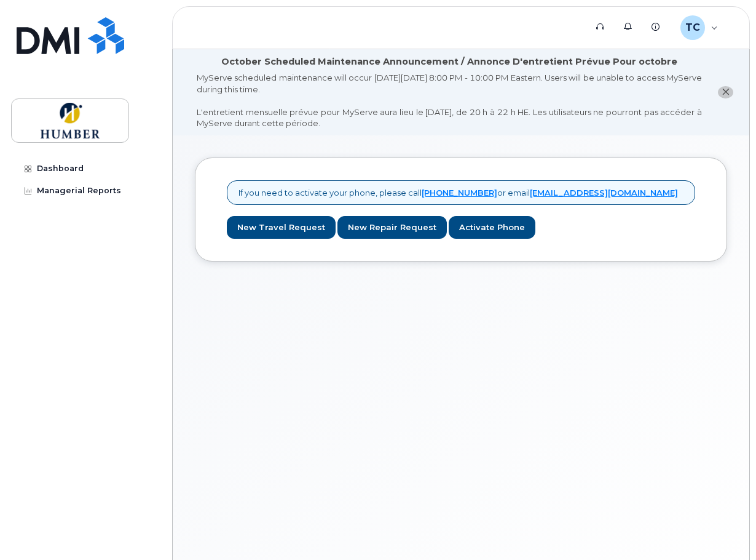  I want to click on button: close notification, so click(726, 92).